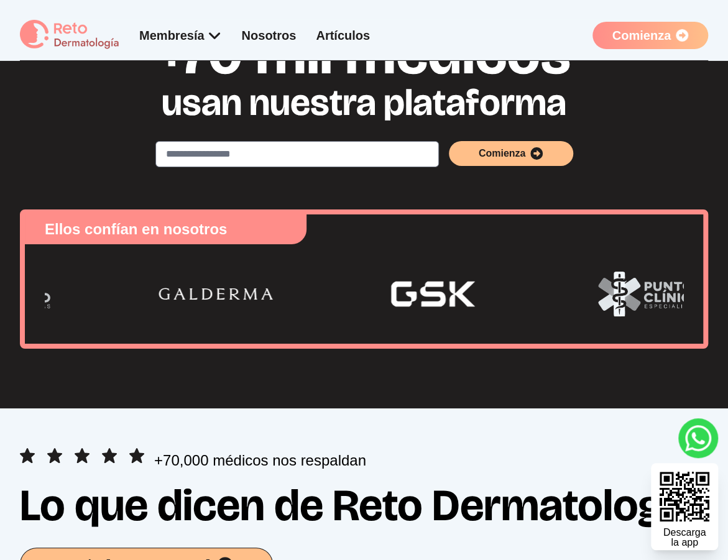 This screenshot has height=560, width=728. What do you see at coordinates (503, 154) in the screenshot?
I see `span: Comienza` at bounding box center [503, 154].